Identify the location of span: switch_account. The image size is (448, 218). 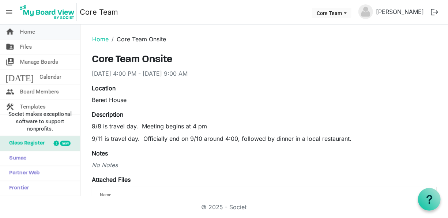
(10, 62).